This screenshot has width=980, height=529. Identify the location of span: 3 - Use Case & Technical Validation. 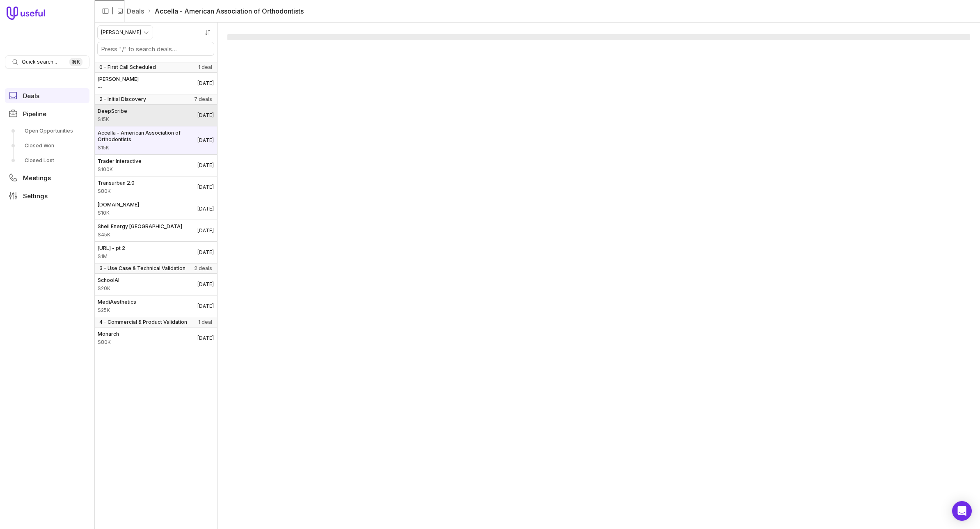
(143, 268).